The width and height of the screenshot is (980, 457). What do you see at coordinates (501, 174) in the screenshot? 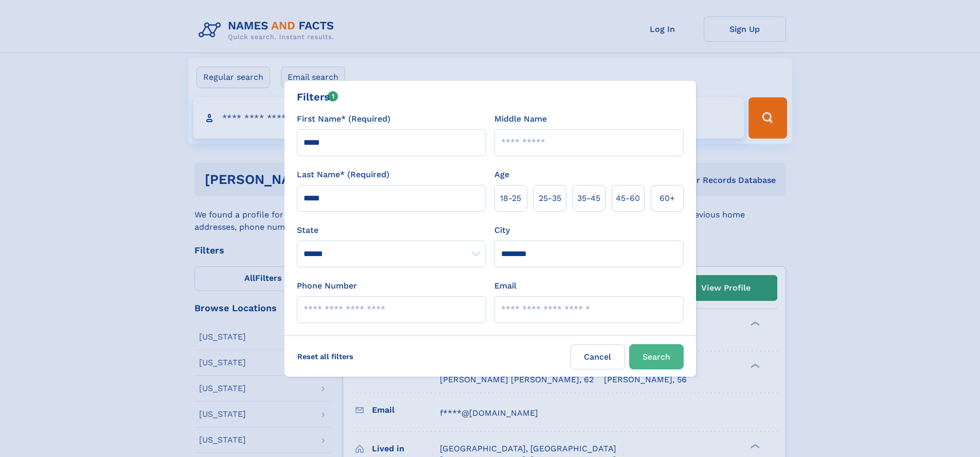
I see `label: Age` at bounding box center [501, 174].